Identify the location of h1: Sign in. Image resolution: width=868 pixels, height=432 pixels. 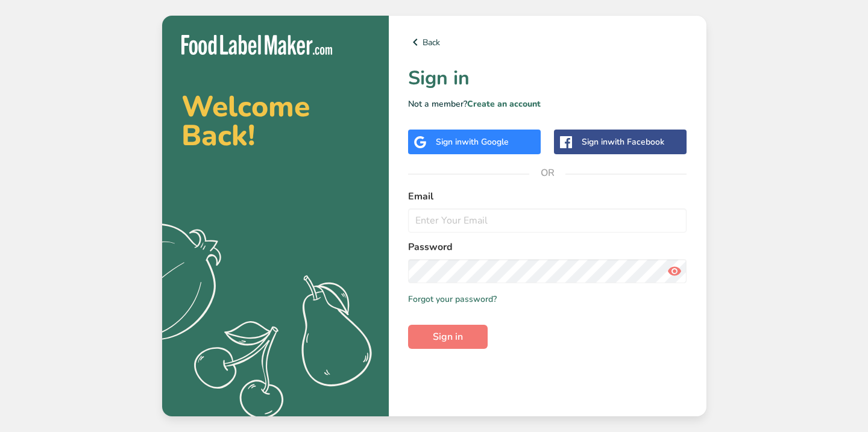
(547, 78).